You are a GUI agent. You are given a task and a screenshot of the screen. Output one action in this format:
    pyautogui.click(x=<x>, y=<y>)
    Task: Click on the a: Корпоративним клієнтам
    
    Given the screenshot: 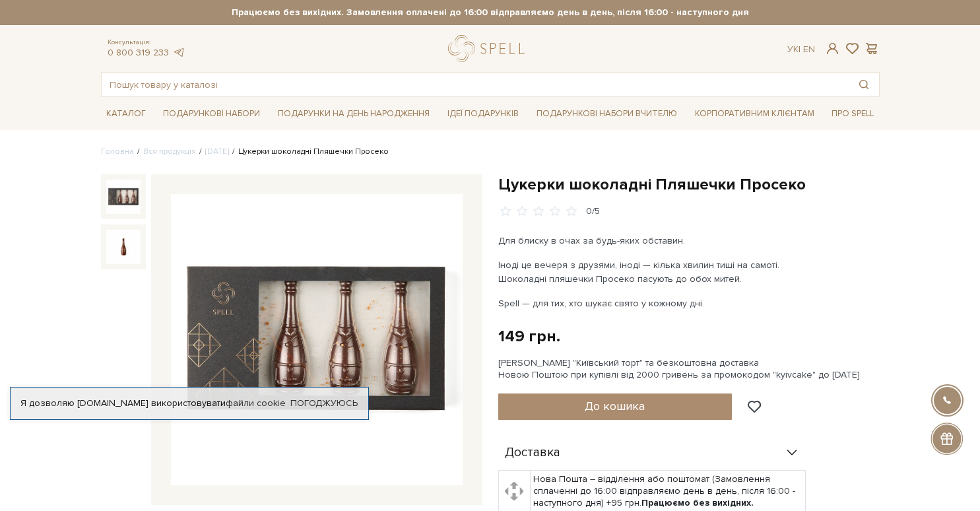 What is the action you would take?
    pyautogui.click(x=754, y=114)
    